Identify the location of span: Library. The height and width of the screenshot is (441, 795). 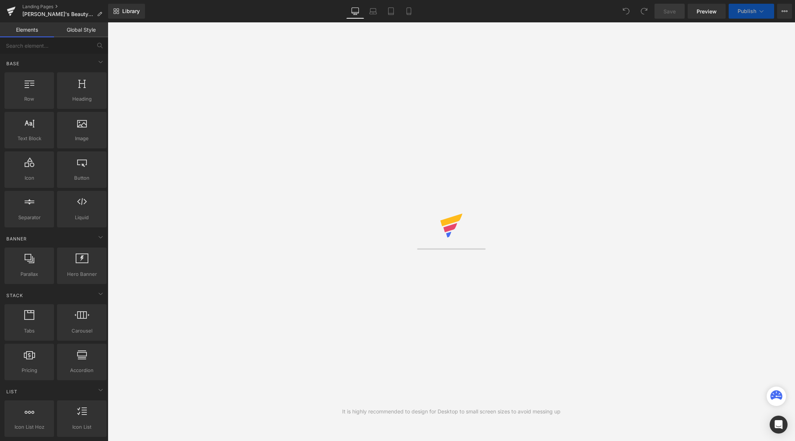
(131, 11).